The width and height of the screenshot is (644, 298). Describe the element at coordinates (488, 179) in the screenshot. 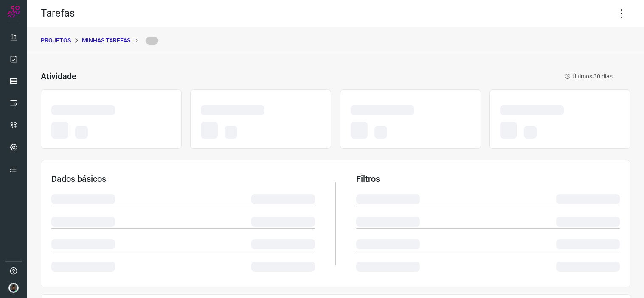

I see `h3: Filtros` at that location.